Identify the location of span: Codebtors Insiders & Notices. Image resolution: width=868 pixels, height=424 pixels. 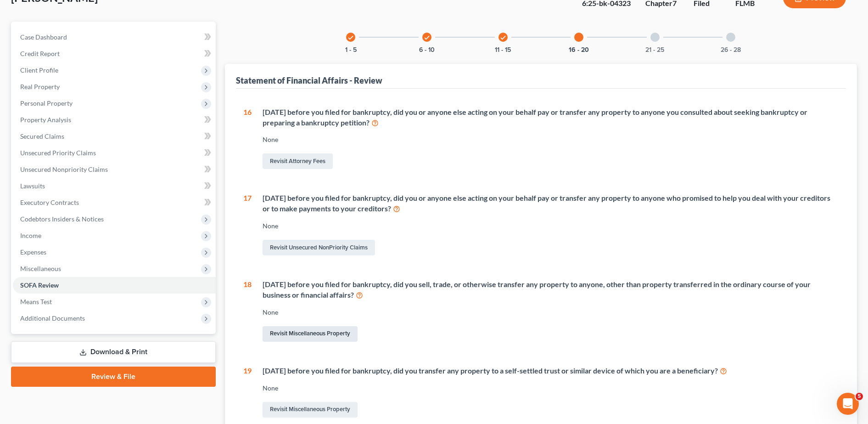
(62, 219).